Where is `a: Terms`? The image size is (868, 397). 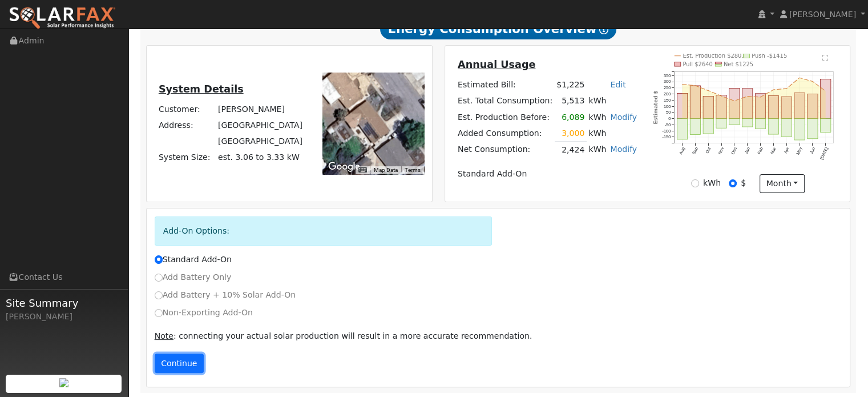
a: Terms is located at coordinates (413, 170).